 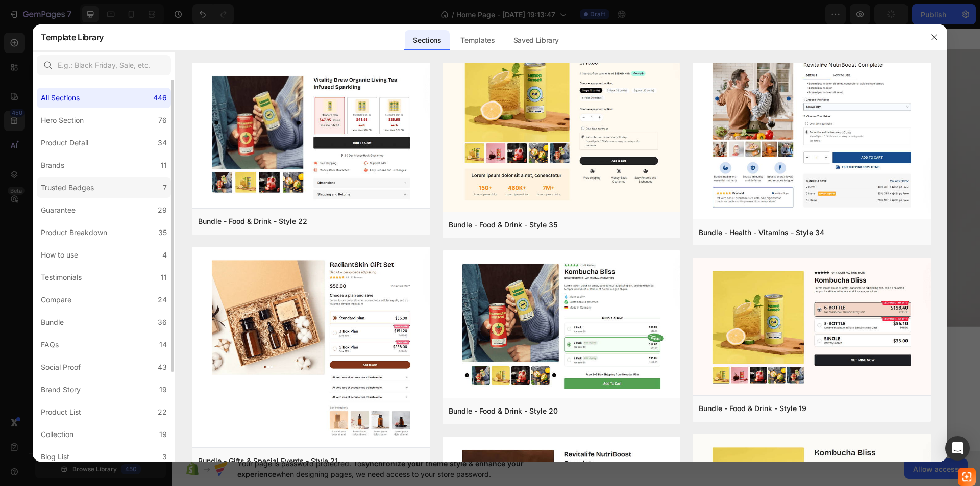 I want to click on div: Drop element here, so click(x=542, y=160).